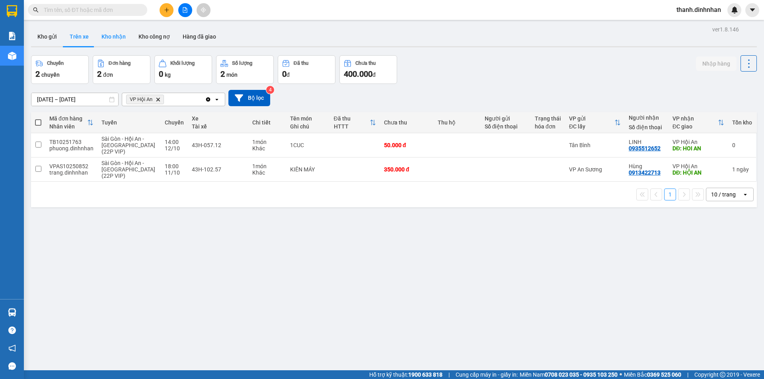 The image size is (764, 379). Describe the element at coordinates (12, 366) in the screenshot. I see `span: message` at that location.